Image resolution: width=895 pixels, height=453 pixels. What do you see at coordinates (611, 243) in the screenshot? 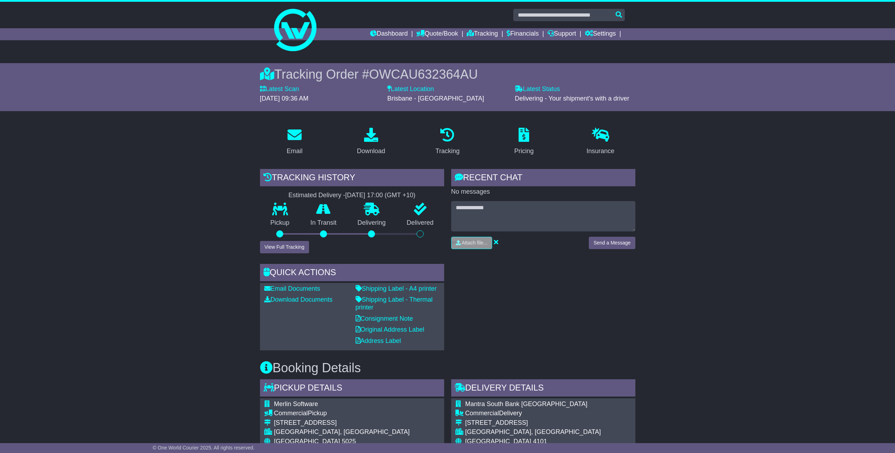
I see `button: Send a Message` at bounding box center [611, 243].